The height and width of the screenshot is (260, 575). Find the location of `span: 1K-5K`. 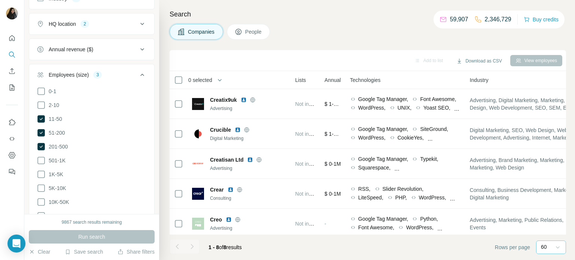

span: 1K-5K is located at coordinates (54, 175).